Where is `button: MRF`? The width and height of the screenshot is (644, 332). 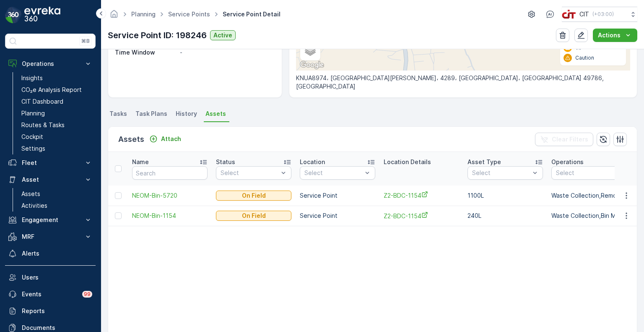
button: MRF is located at coordinates (51, 237).